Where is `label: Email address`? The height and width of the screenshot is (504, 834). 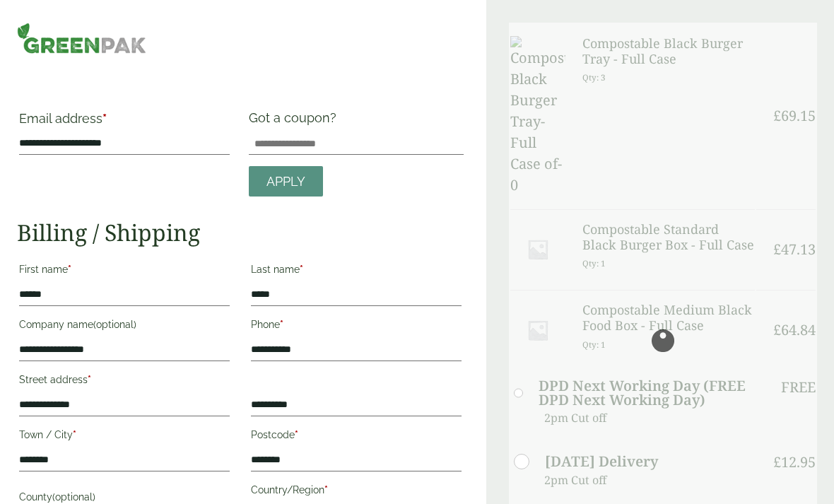
label: Email address is located at coordinates (124, 122).